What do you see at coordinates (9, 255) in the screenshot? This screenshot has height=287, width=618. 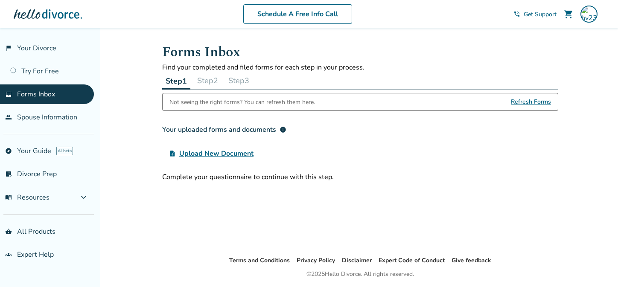 I see `span: groups` at bounding box center [9, 255].